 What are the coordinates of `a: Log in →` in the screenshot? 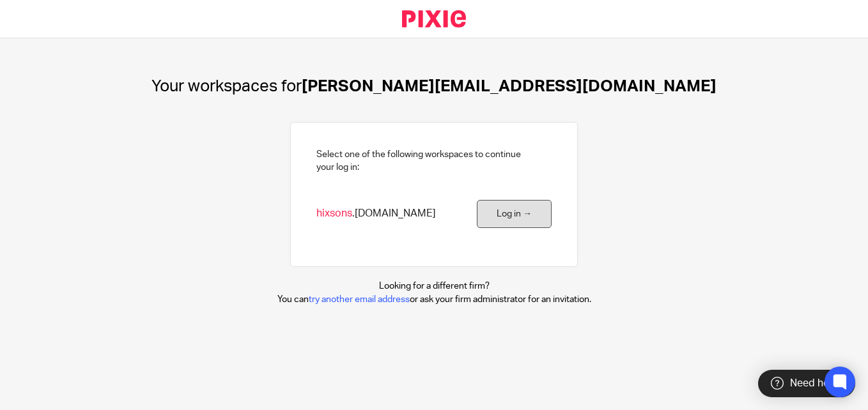 It's located at (514, 214).